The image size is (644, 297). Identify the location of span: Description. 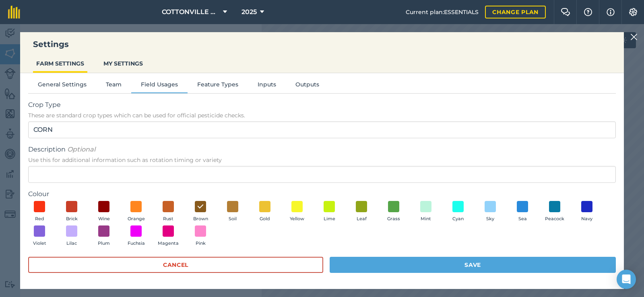
(322, 149).